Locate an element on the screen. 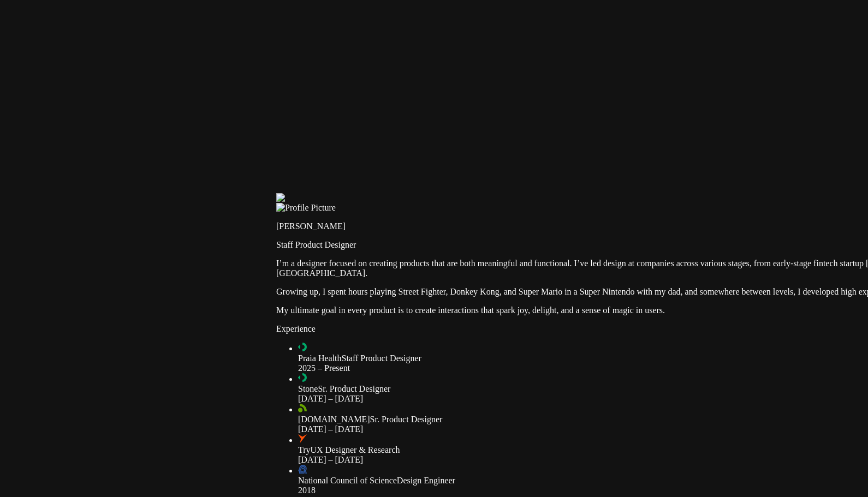 The image size is (868, 497). img: Profile example is located at coordinates (308, 198).